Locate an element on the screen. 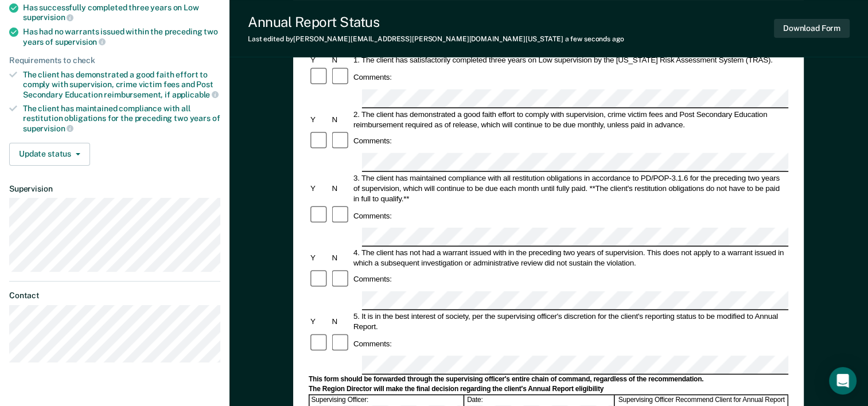 This screenshot has width=868, height=406. button: Update status is located at coordinates (50, 154).